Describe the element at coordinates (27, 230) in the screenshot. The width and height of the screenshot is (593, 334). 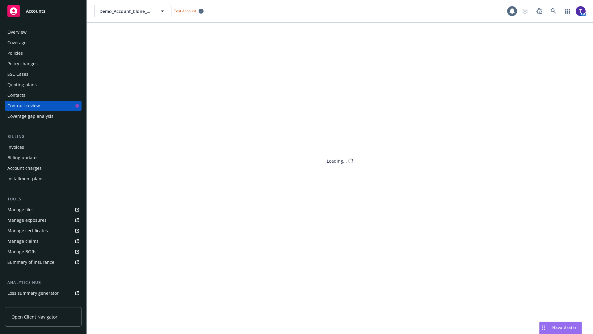
I see `div: Manage certificates` at that location.